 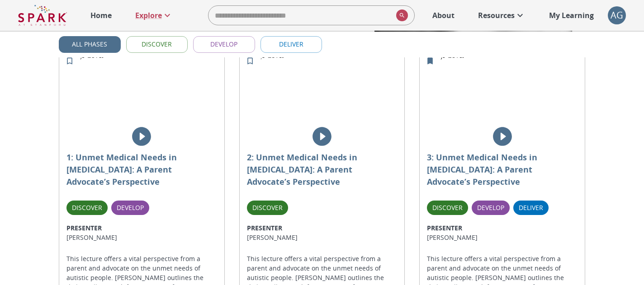 What do you see at coordinates (90, 44) in the screenshot?
I see `button: All Phases` at bounding box center [90, 44].